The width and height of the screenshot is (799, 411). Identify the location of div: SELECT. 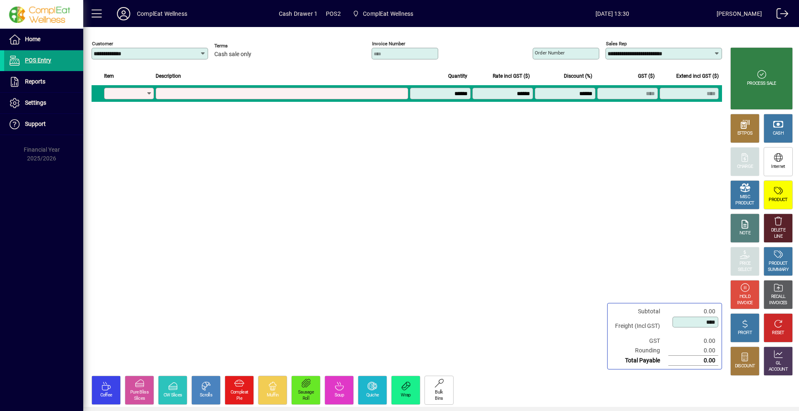
(745, 270).